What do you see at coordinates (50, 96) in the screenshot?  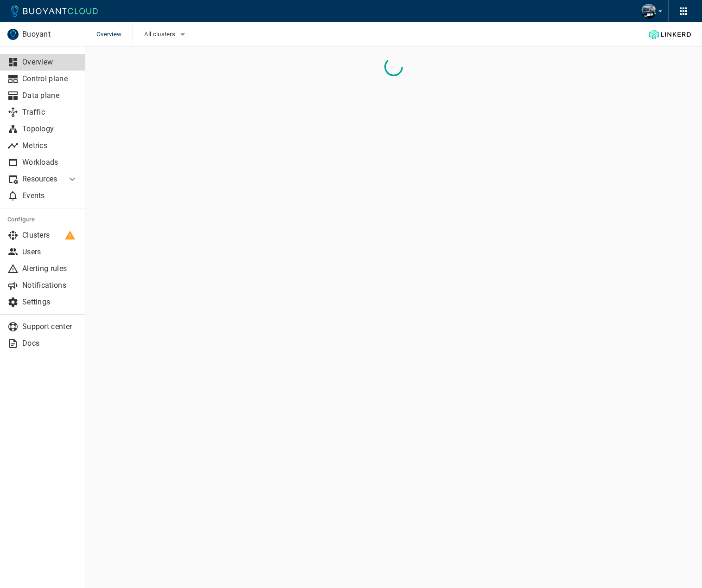 I see `p: Data plane` at bounding box center [50, 96].